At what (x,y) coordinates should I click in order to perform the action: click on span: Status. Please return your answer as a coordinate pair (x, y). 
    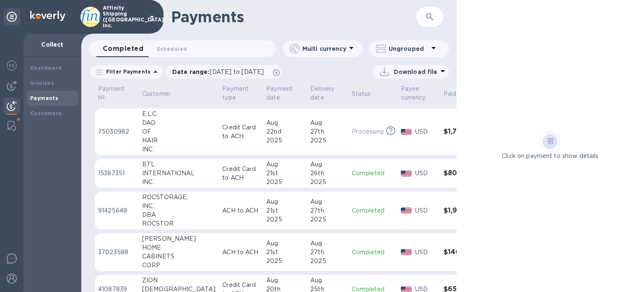
    Looking at the image, I should click on (366, 94).